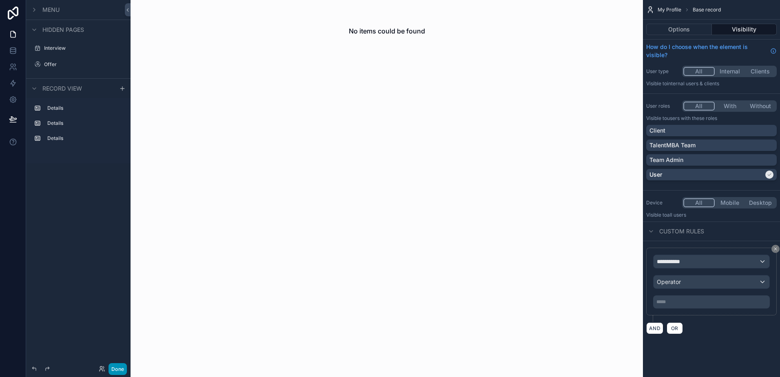  What do you see at coordinates (693, 83) in the screenshot?
I see `span: Internal users & clients` at bounding box center [693, 83].